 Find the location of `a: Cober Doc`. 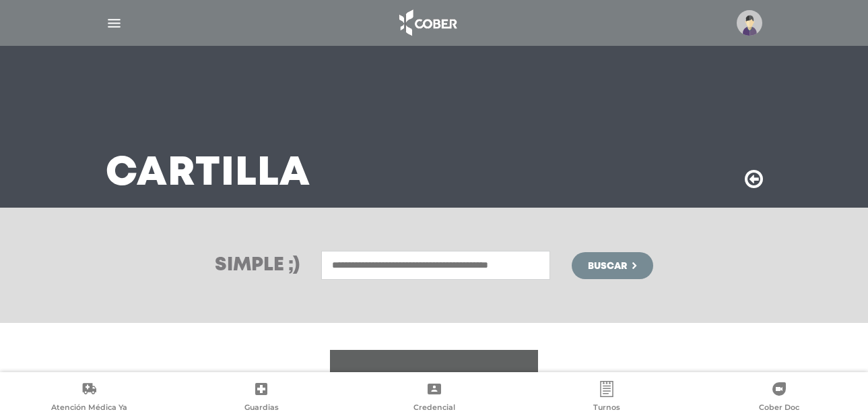

a: Cober Doc is located at coordinates (779, 397).